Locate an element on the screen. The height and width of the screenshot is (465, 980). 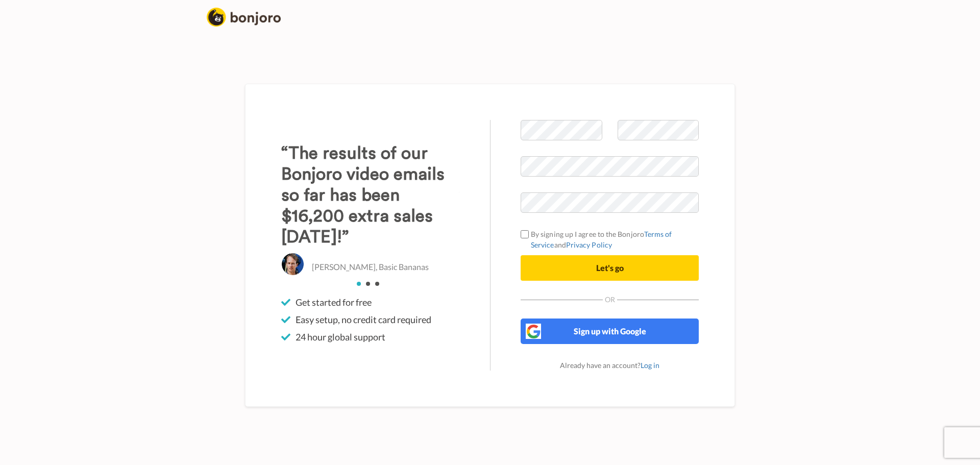
button: Sign up with Google is located at coordinates (609, 332).